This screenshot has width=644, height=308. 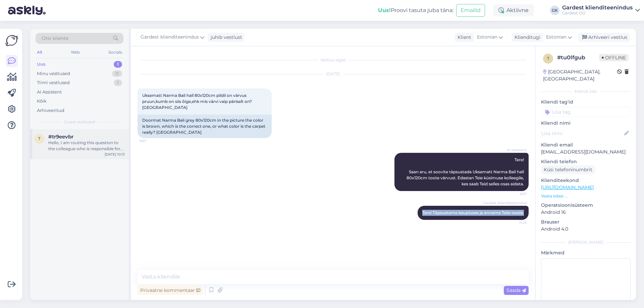 I want to click on span: #tr9eevbr, so click(x=61, y=137).